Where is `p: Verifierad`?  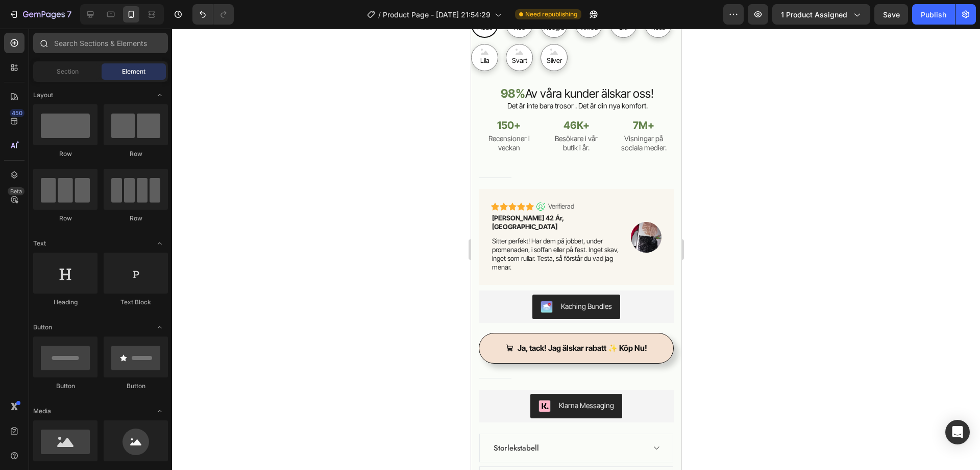
p: Verifierad is located at coordinates (90, 178).